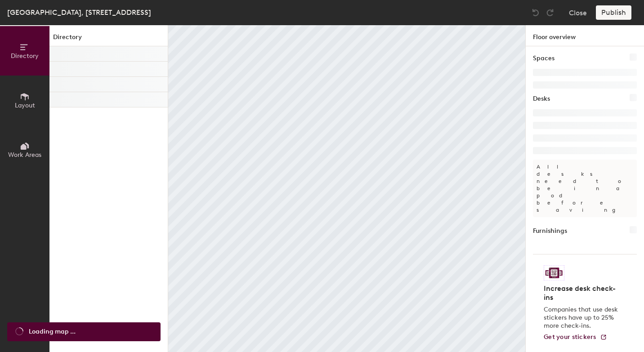 The image size is (644, 352). What do you see at coordinates (582, 293) in the screenshot?
I see `h4: Increase desk check-ins` at bounding box center [582, 293].